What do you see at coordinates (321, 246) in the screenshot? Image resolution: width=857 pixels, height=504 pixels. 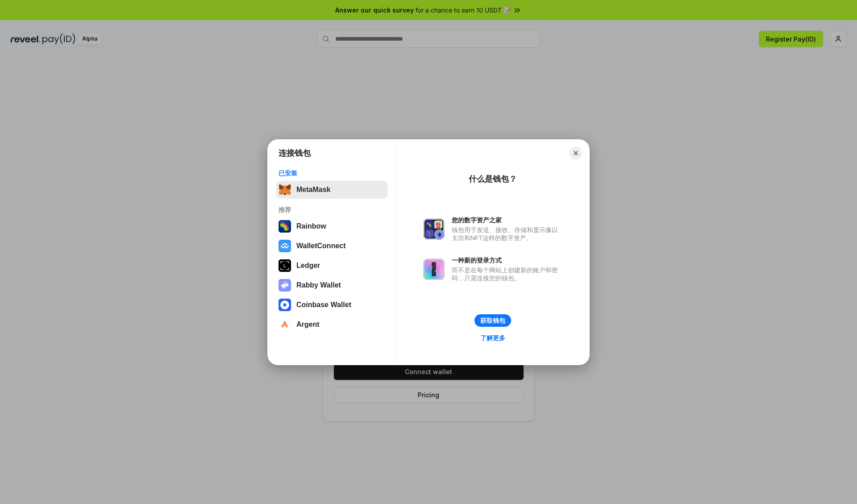 I see `div: WalletConnect` at bounding box center [321, 246].